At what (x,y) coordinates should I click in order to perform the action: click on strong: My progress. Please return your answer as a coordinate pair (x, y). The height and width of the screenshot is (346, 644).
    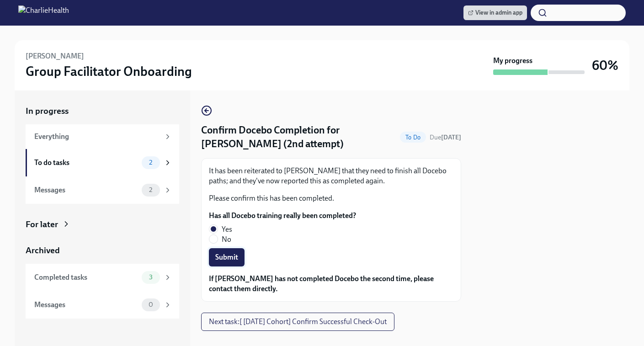
    Looking at the image, I should click on (513, 61).